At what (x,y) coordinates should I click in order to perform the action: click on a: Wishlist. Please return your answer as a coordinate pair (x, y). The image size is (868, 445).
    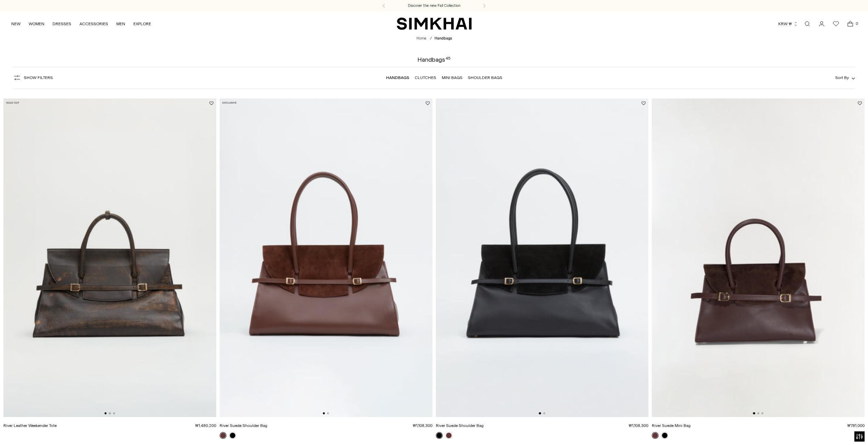
    Looking at the image, I should click on (836, 24).